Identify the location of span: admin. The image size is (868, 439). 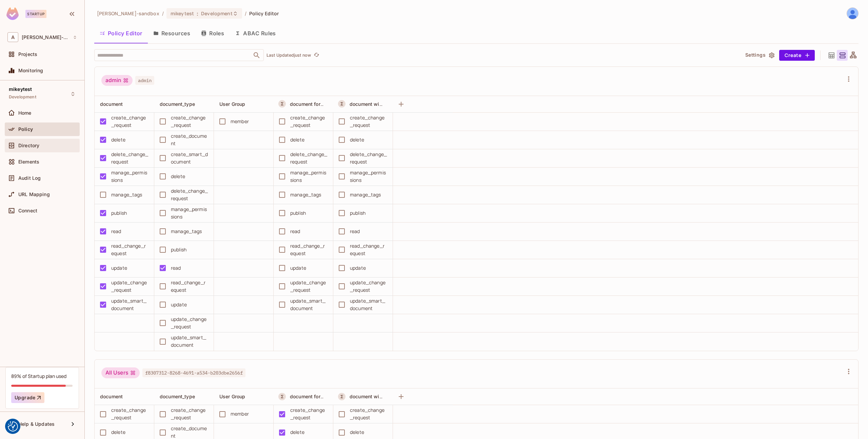
(145, 80).